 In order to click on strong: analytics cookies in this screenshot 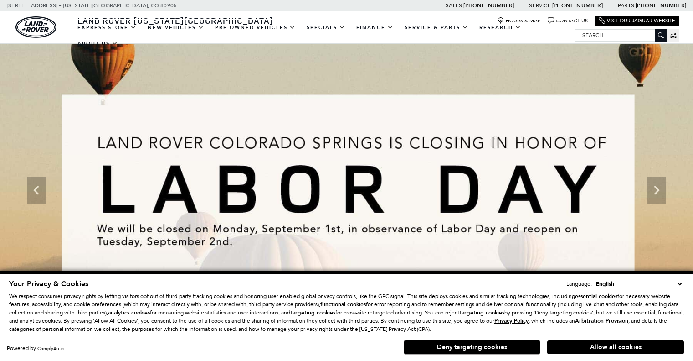, I will do `click(129, 312)`.